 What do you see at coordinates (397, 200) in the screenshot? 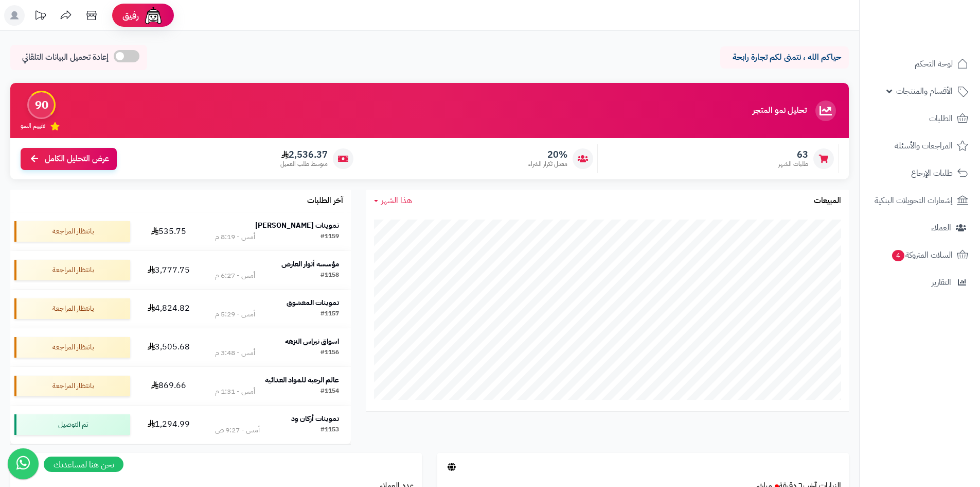
I see `span: هذا الشهر` at bounding box center [397, 200].